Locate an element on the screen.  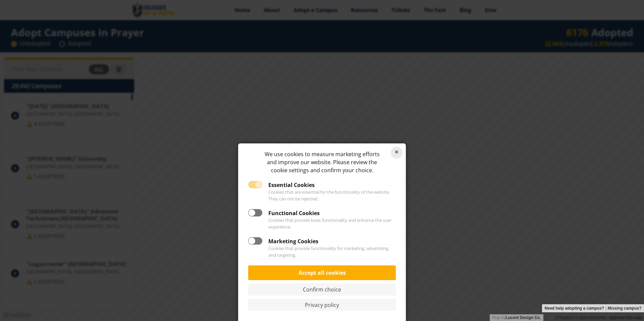
a: Missing campus? is located at coordinates (625, 309).